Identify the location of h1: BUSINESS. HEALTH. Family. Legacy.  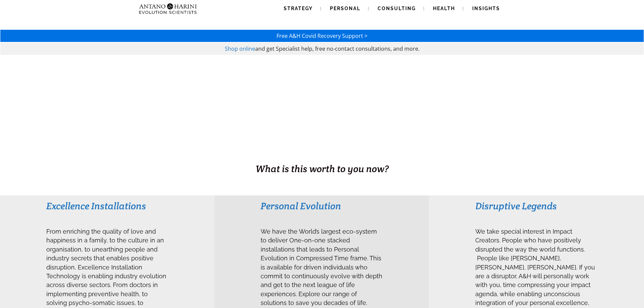
(322, 155).